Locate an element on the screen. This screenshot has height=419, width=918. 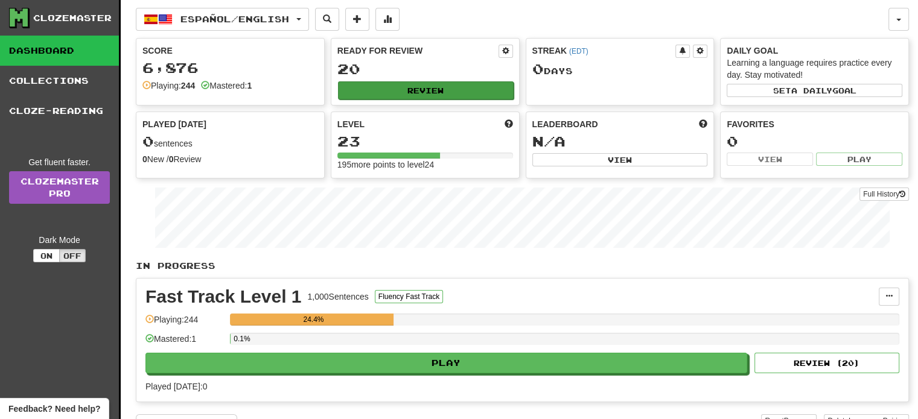
span: Leaderboard is located at coordinates (565, 124).